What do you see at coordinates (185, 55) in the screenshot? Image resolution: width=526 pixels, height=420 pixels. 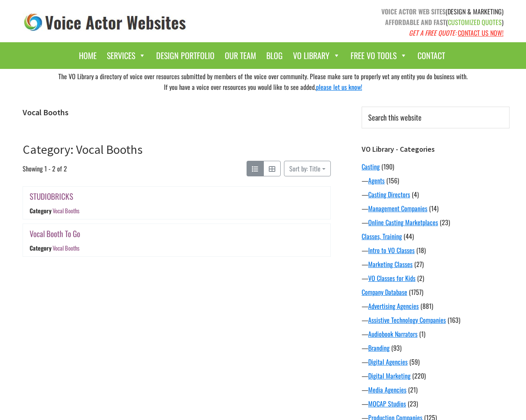 I see `a: Design Portfolio` at bounding box center [185, 55].